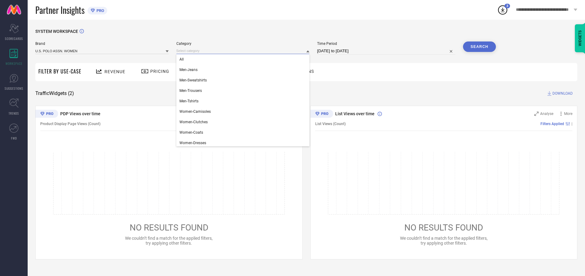 The height and width of the screenshot is (276, 585). What do you see at coordinates (190, 91) in the screenshot?
I see `span: Men-Trousers` at bounding box center [190, 91].